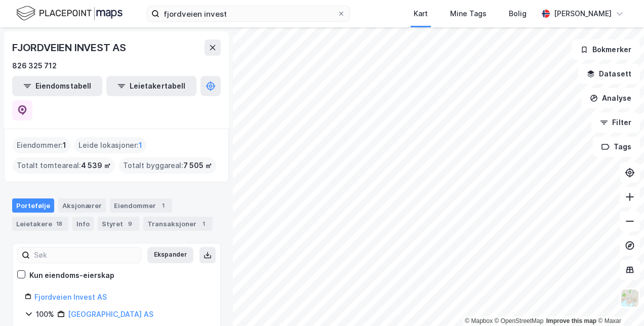  What do you see at coordinates (170, 255) in the screenshot?
I see `button: Ekspander` at bounding box center [170, 255].